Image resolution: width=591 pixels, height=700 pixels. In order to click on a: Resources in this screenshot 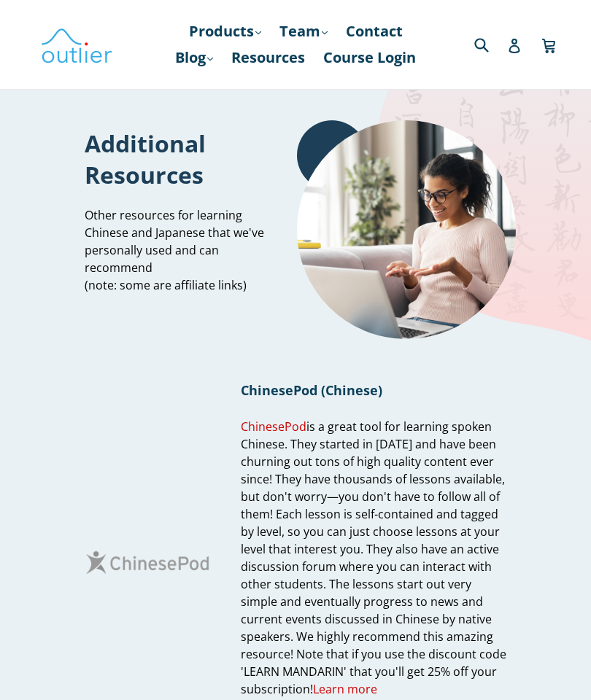, I will do `click(267, 57)`.